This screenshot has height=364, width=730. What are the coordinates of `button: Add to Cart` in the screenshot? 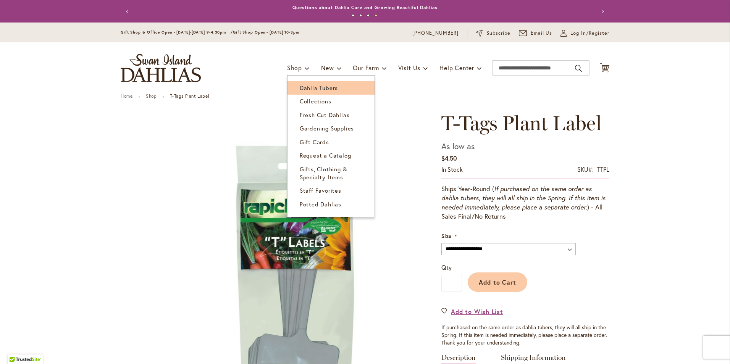 It's located at (498, 282).